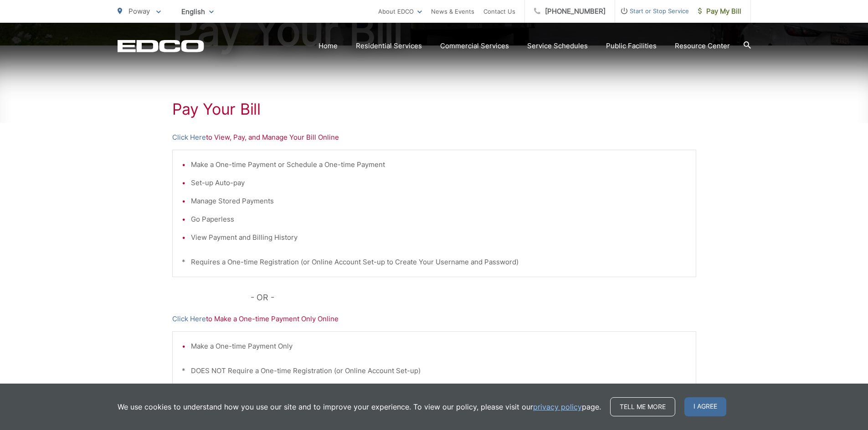 The image size is (868, 430). What do you see at coordinates (439, 347) in the screenshot?
I see `li: Make a One-time Payment Only` at bounding box center [439, 347].